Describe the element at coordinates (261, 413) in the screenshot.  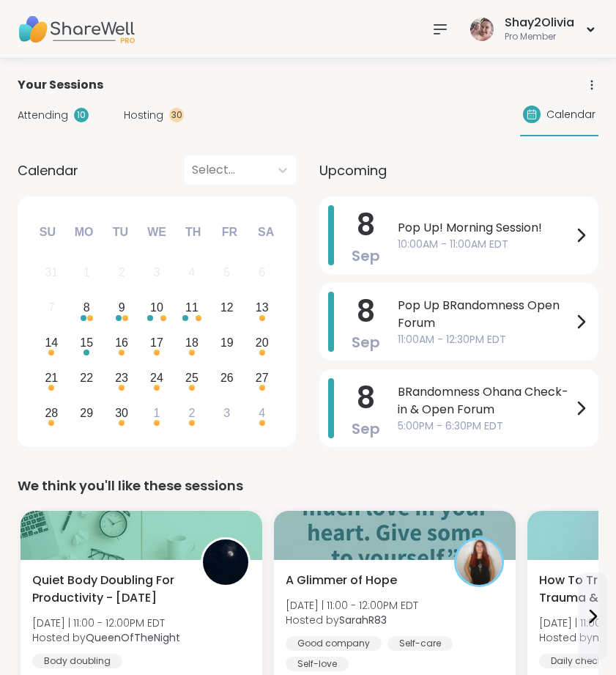
I see `div: Choose Saturday, October 4th, 2025` at that location.